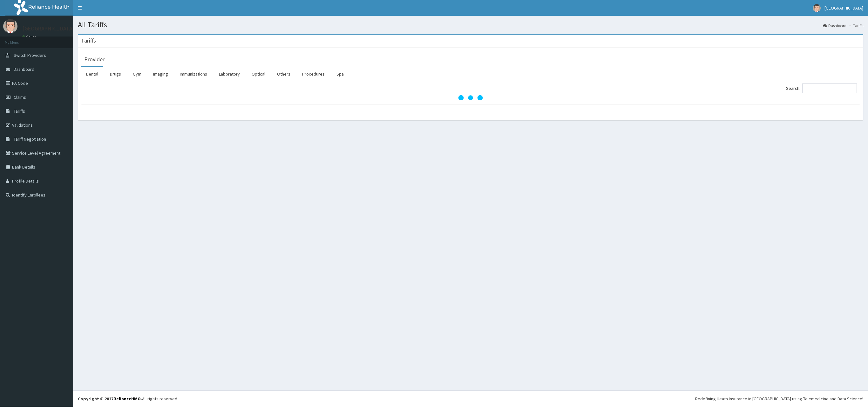 The image size is (868, 407). Describe the element at coordinates (20, 111) in the screenshot. I see `span: Tariffs` at that location.